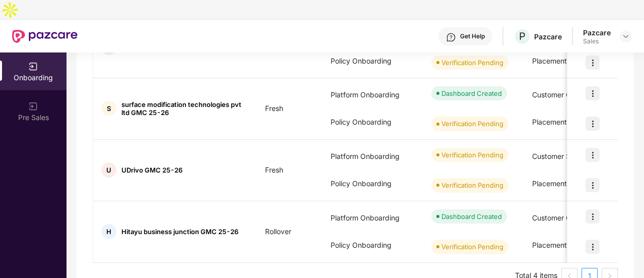  Describe the element at coordinates (563, 156) in the screenshot. I see `span: Customer Success` at that location.